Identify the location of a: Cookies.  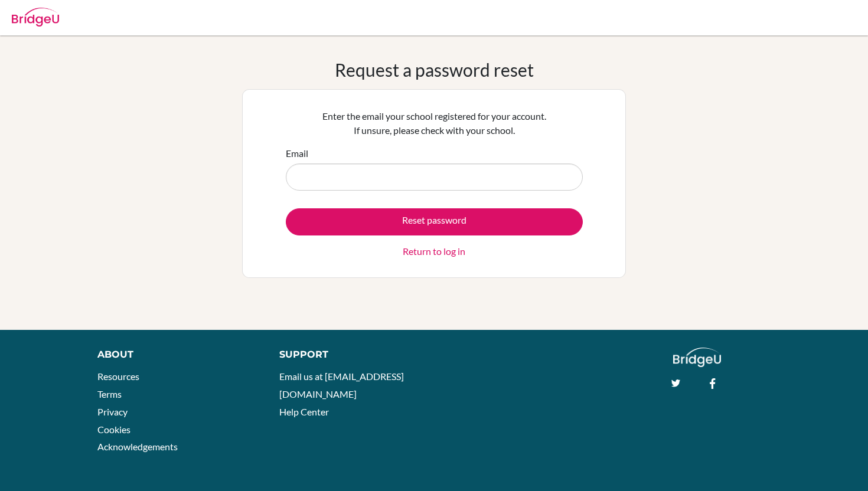
(114, 429).